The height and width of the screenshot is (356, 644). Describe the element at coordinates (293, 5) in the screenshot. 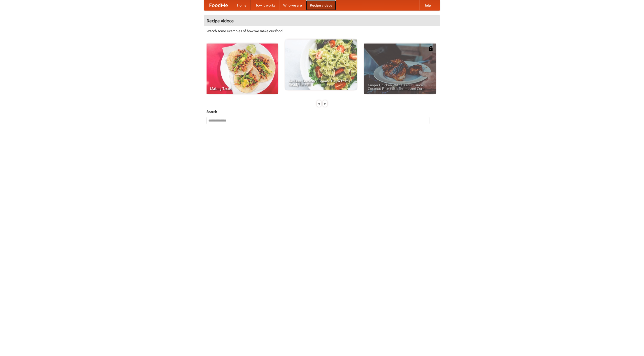

I see `a: Who we are` at that location.